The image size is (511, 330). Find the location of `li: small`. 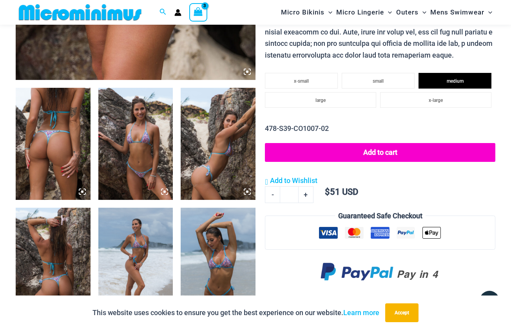

li: small is located at coordinates (378, 81).